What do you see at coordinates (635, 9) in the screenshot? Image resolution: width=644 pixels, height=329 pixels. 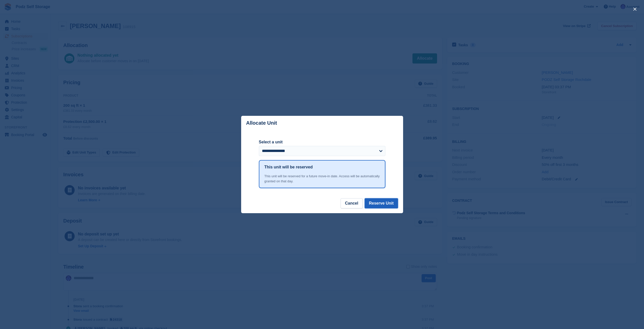 I see `button: close` at bounding box center [635, 9].